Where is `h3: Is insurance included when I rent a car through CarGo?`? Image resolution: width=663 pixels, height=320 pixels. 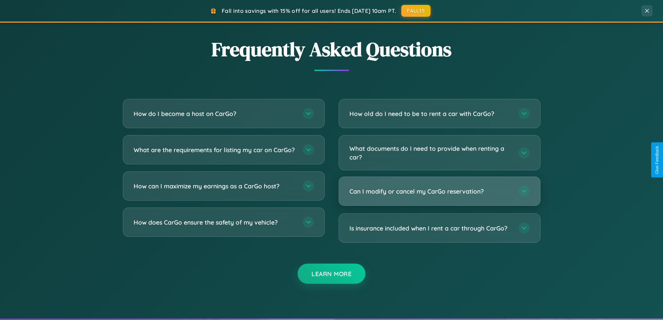
h3: Is insurance included when I rent a car through CarGo? is located at coordinates (431, 228).